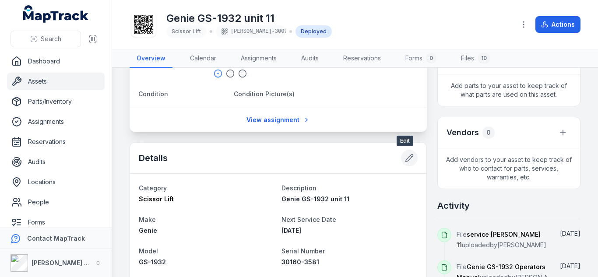 This screenshot has width=598, height=277. I want to click on time: 15/08/2025, 11:55:40 am, so click(570, 266).